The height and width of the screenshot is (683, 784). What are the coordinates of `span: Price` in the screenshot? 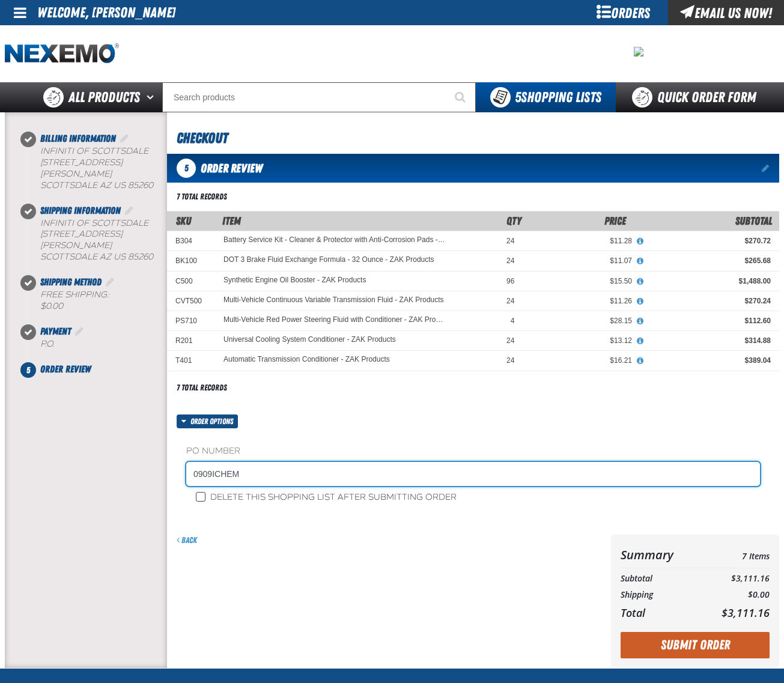 It's located at (615, 221).